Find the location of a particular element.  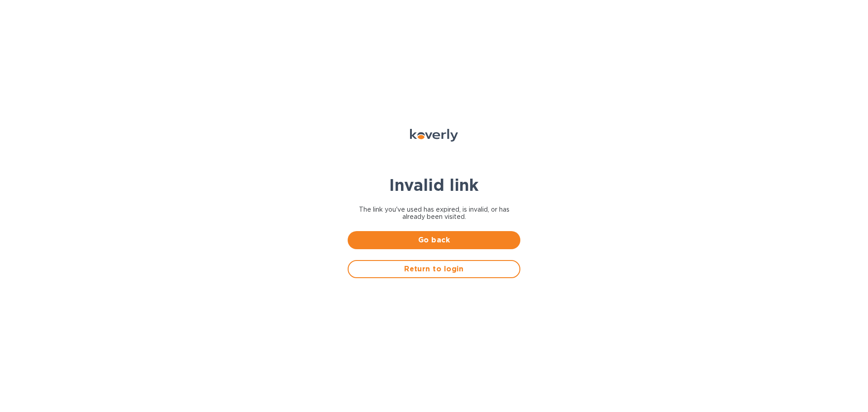

span: Go back is located at coordinates (434, 240).